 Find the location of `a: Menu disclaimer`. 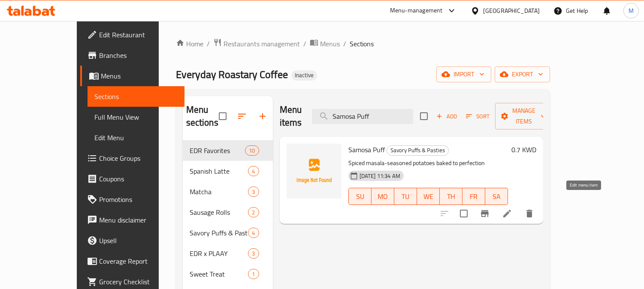

a: Menu disclaimer is located at coordinates (133, 220).